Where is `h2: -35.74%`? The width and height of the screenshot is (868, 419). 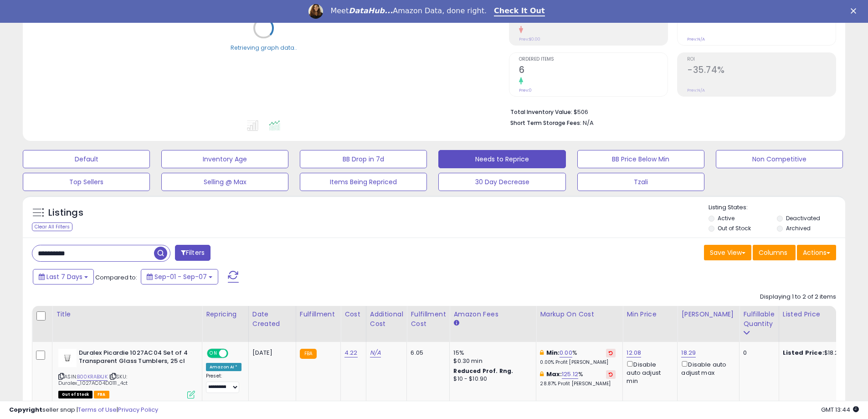 h2: -35.74% is located at coordinates (761, 70).